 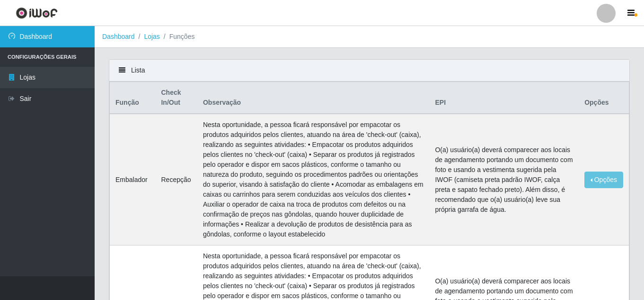 What do you see at coordinates (369, 71) in the screenshot?
I see `div: Lista` at bounding box center [369, 71].